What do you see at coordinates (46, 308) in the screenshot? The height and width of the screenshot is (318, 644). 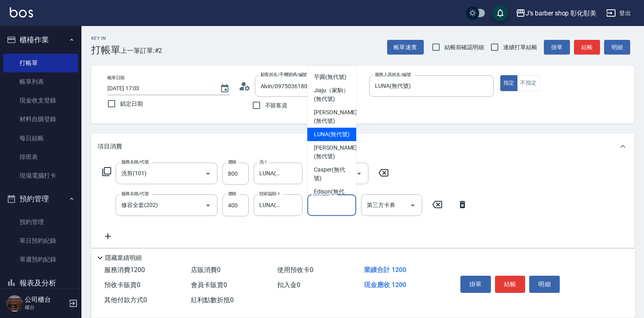 I see `p: 櫃台` at bounding box center [46, 308].